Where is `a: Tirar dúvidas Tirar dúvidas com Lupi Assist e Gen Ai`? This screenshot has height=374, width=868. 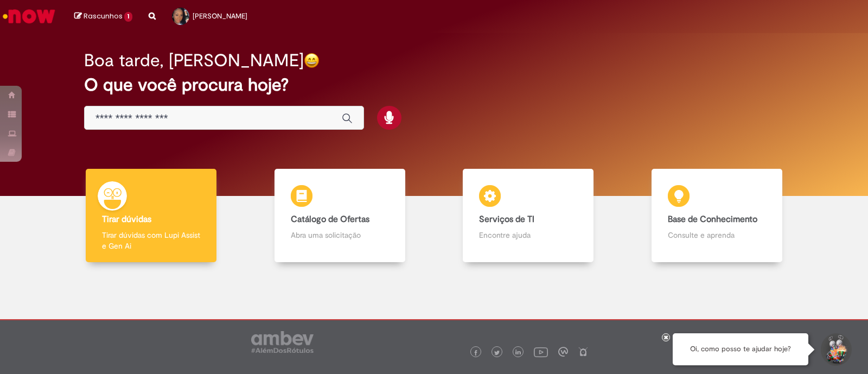
a: Tirar dúvidas Tirar dúvidas com Lupi Assist e Gen Ai is located at coordinates (152, 216).